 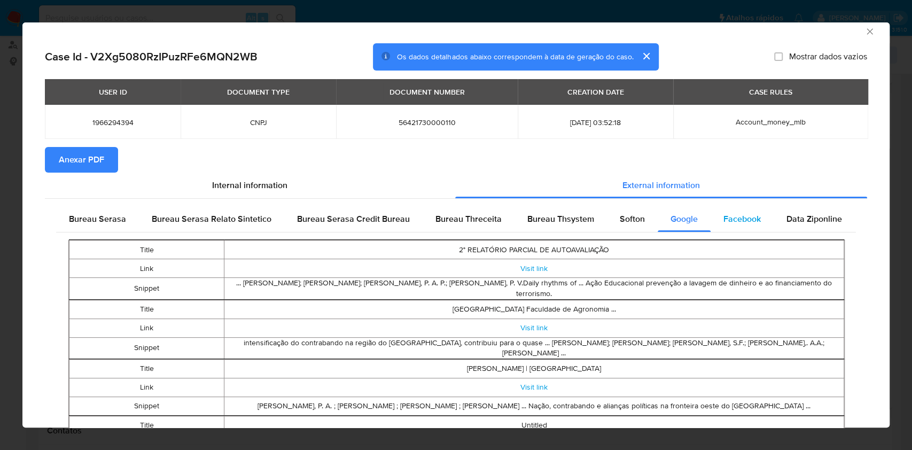 What do you see at coordinates (778, 57) in the screenshot?
I see `input: Mostrar dados vazios` at bounding box center [778, 57].